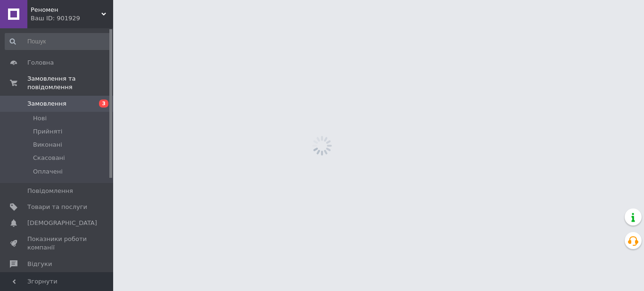  I want to click on span: Замовлення та повідомлення, so click(70, 83).